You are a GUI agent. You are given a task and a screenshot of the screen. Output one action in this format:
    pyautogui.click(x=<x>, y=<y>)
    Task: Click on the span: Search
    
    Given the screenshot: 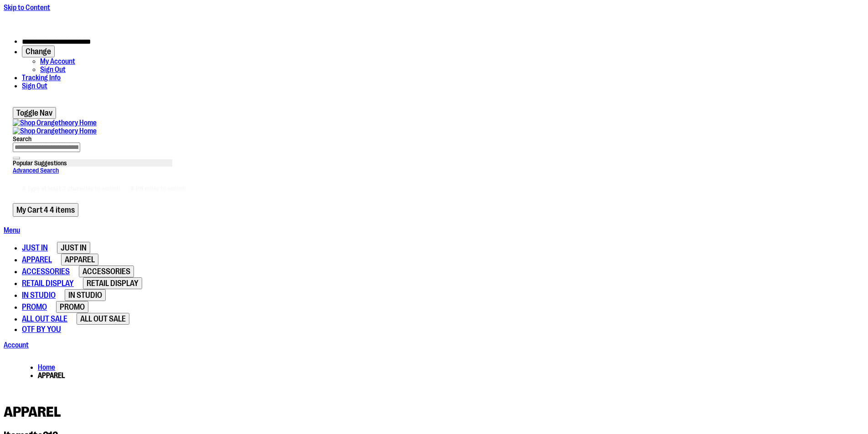 What is the action you would take?
    pyautogui.click(x=22, y=139)
    